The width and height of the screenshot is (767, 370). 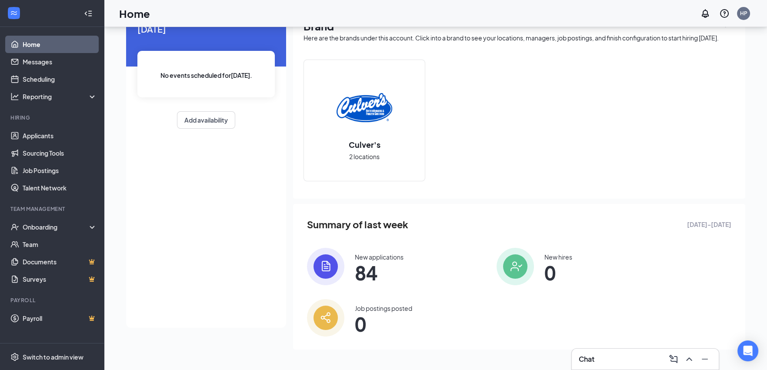 I want to click on svg: ChevronUp, so click(x=689, y=359).